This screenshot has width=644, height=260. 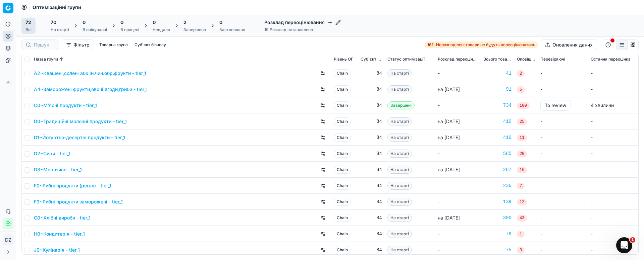 I want to click on a: D3~Морозиво - tier_1, so click(x=57, y=170).